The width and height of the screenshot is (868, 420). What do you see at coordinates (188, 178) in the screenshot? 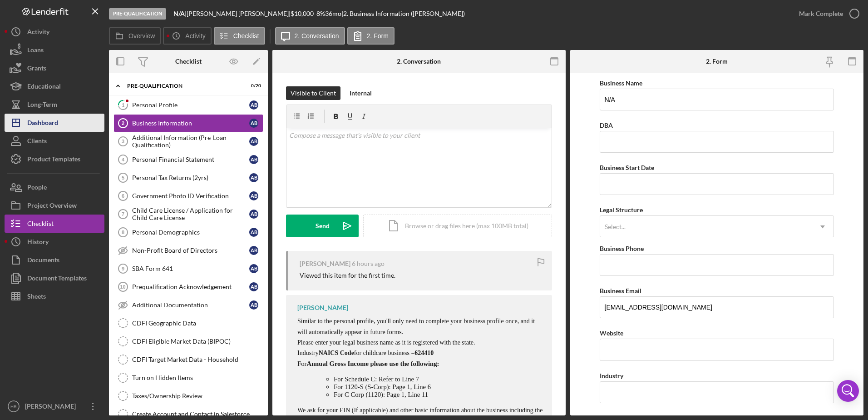
I see `a: 5Personal Tax Returns (2yrs)AB` at bounding box center [188, 178].